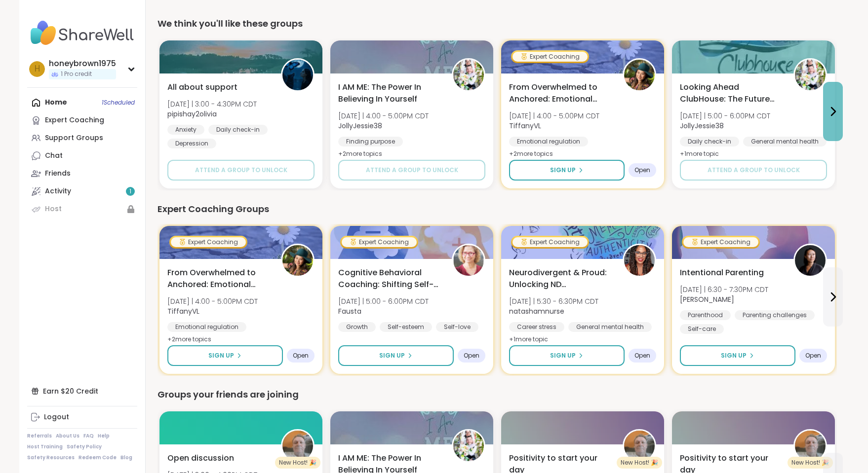 This screenshot has width=868, height=473. I want to click on div: Depression, so click(191, 143).